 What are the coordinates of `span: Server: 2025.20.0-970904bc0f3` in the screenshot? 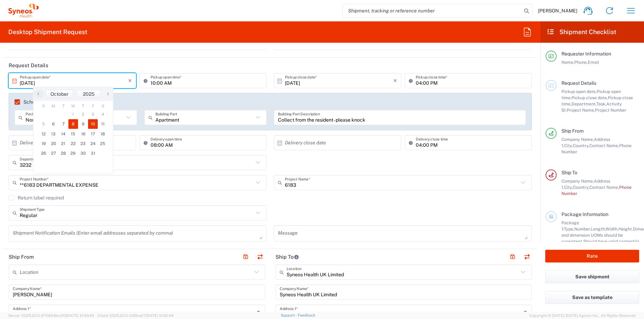 It's located at (51, 315).